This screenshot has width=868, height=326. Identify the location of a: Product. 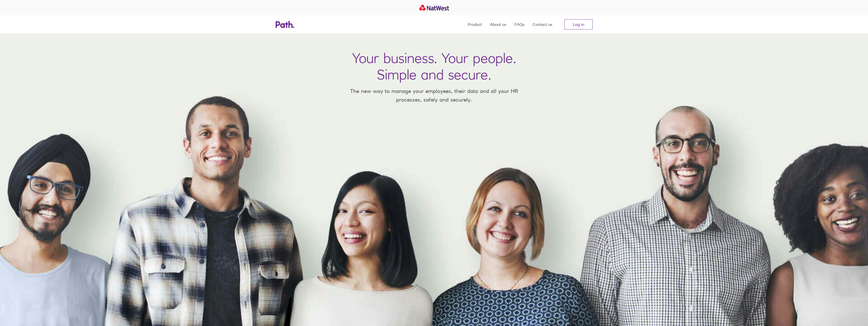
(475, 25).